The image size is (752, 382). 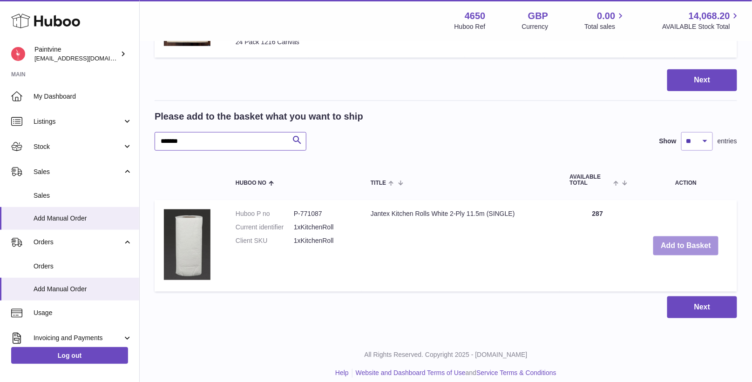 I want to click on strong: GBP, so click(x=538, y=16).